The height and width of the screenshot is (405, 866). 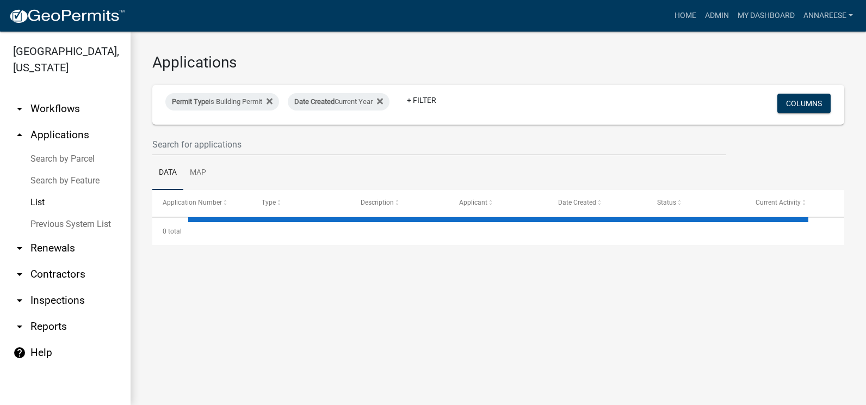 What do you see at coordinates (717, 16) in the screenshot?
I see `a: Admin` at bounding box center [717, 16].